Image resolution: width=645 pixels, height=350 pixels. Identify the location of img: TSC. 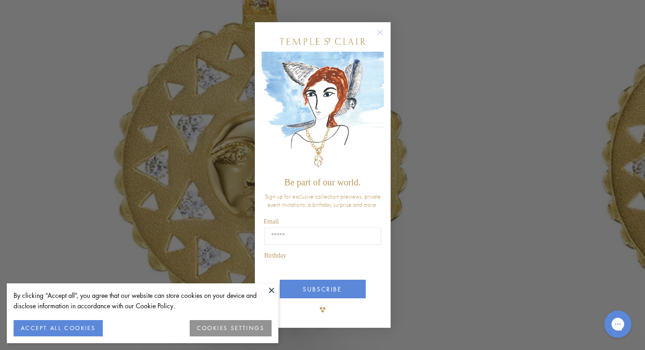
(323, 309).